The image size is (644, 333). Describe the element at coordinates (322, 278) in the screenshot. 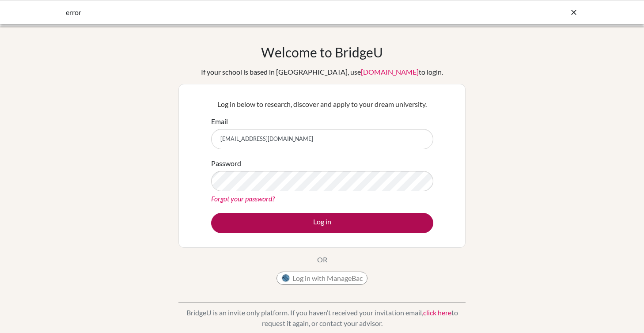

I see `button: Log in with ManageBac` at that location.